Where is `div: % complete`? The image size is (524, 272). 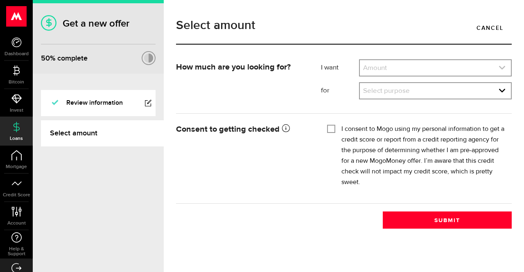 div: % complete is located at coordinates (64, 59).